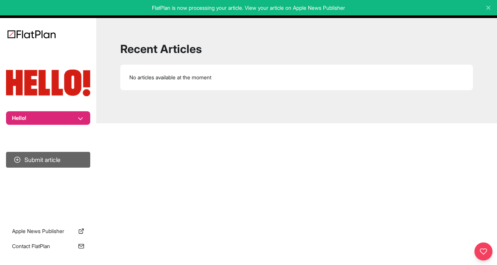 Image resolution: width=497 pixels, height=265 pixels. What do you see at coordinates (48, 118) in the screenshot?
I see `button: Hello!` at bounding box center [48, 118].